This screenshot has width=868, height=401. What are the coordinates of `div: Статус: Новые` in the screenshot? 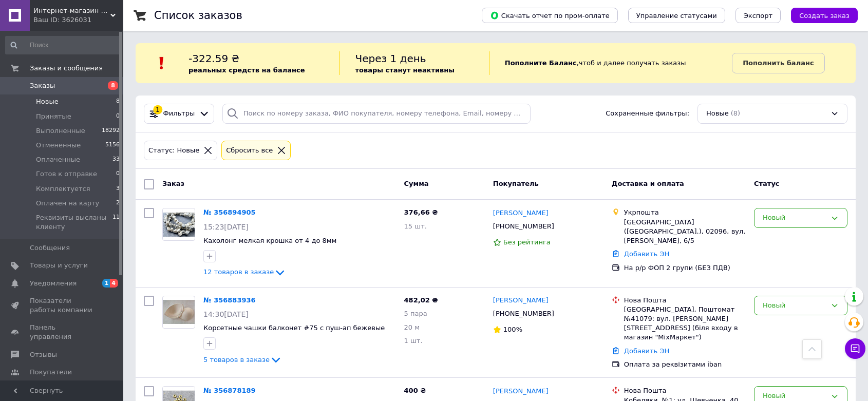 It's located at (173, 150).